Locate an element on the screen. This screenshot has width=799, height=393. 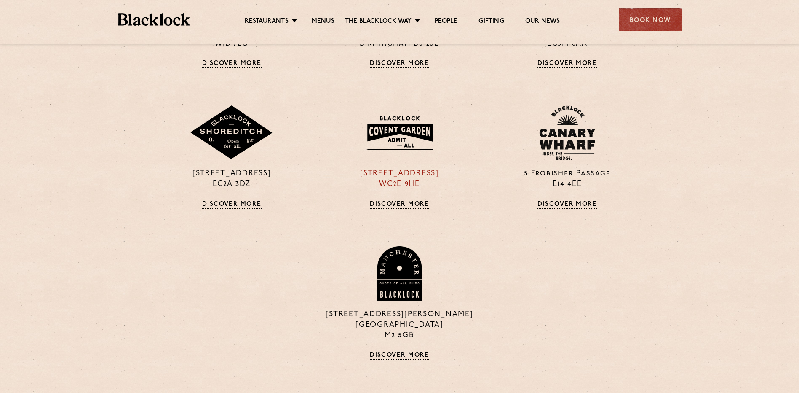
img: BL_Textured_Logo-footer-cropped.svg is located at coordinates (154, 19).